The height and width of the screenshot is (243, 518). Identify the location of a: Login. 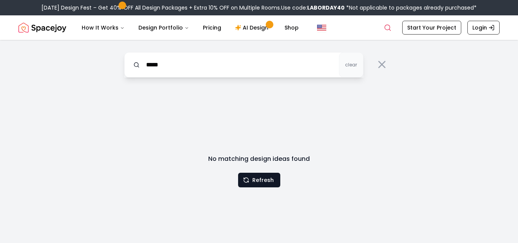
(483, 28).